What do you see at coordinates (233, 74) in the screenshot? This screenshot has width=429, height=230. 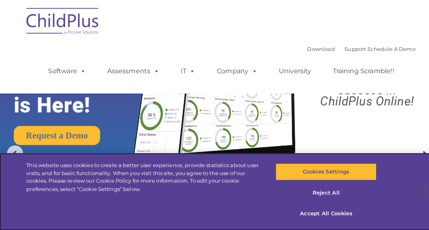 I see `a: Company` at bounding box center [233, 74].